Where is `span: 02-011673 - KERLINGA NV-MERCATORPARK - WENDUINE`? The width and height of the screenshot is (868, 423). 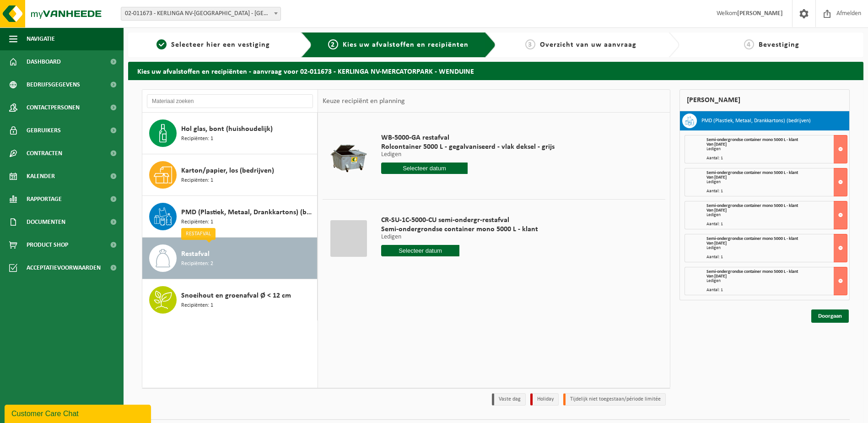
span: 02-011673 - KERLINGA NV-MERCATORPARK - WENDUINE is located at coordinates (201, 14).